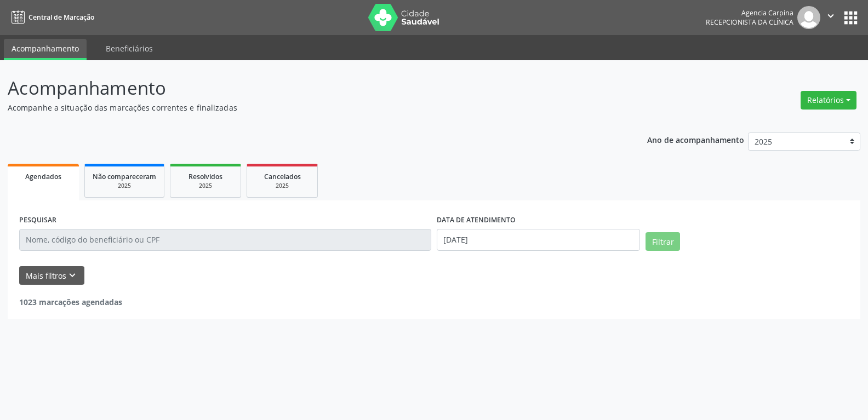  Describe the element at coordinates (476, 220) in the screenshot. I see `label: DATA DE ATENDIMENTO` at that location.